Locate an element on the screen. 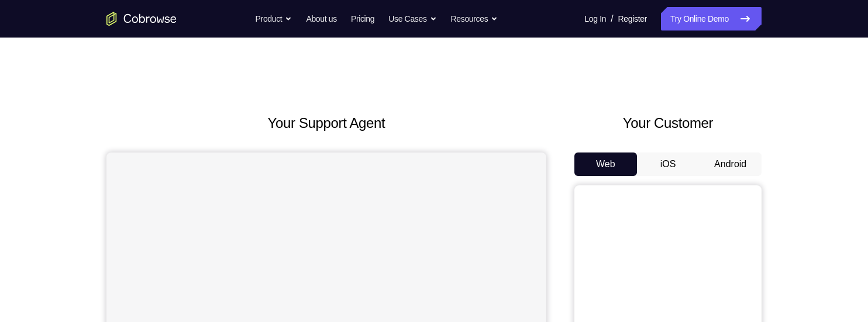 This screenshot has height=322, width=868. a: Log In is located at coordinates (595, 19).